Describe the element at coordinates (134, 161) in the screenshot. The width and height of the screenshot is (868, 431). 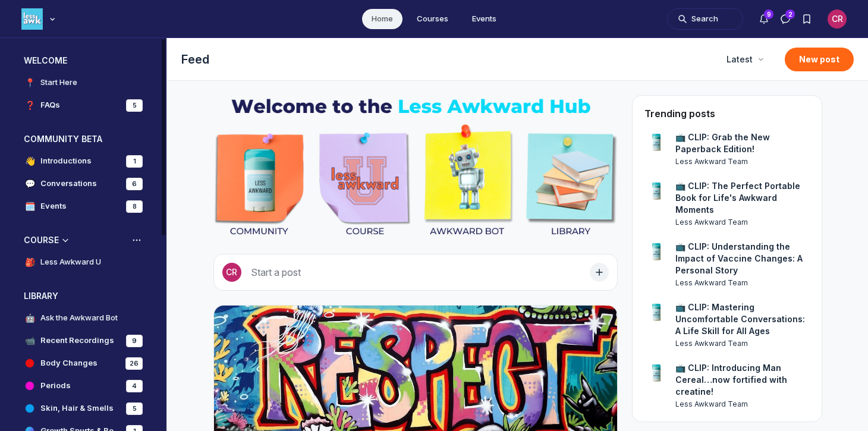
I see `div: 1` at that location.